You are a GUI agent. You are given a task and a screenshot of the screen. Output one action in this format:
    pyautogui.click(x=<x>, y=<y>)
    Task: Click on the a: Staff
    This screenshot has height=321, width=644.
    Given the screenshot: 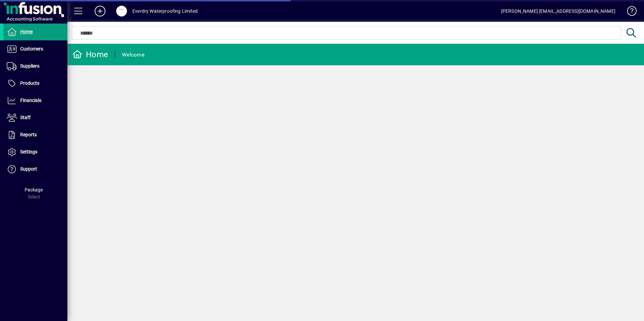 What is the action you would take?
    pyautogui.click(x=35, y=118)
    